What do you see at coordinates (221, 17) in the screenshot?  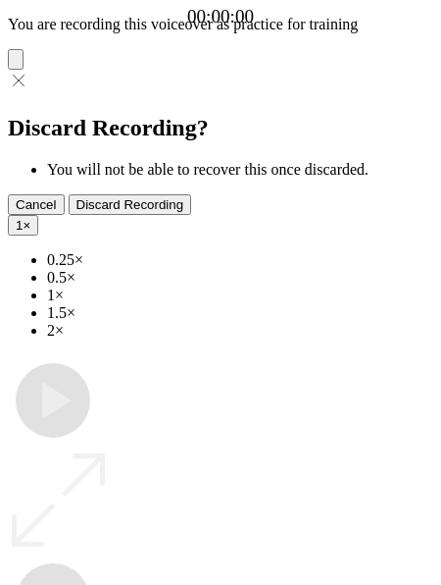 I see `a: 00:00:00` at bounding box center [221, 17].